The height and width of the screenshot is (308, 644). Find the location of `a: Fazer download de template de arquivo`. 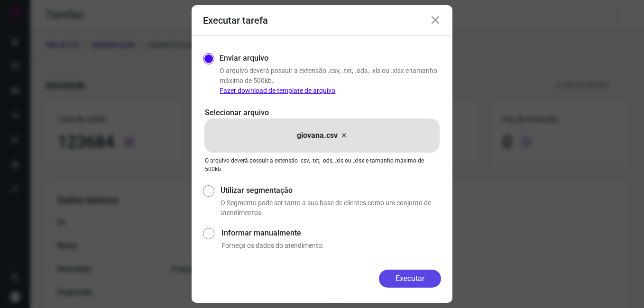

a: Fazer download de template de arquivo is located at coordinates (277, 90).